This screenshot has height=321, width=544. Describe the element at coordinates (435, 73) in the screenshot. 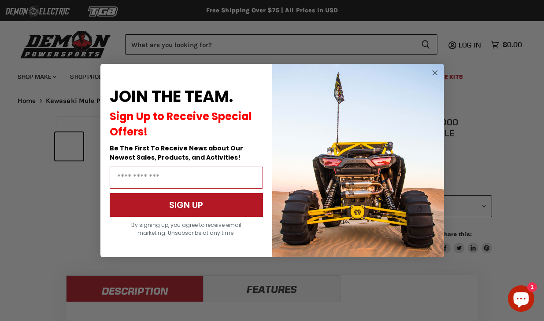

I see `button: Close dialog` at that location.